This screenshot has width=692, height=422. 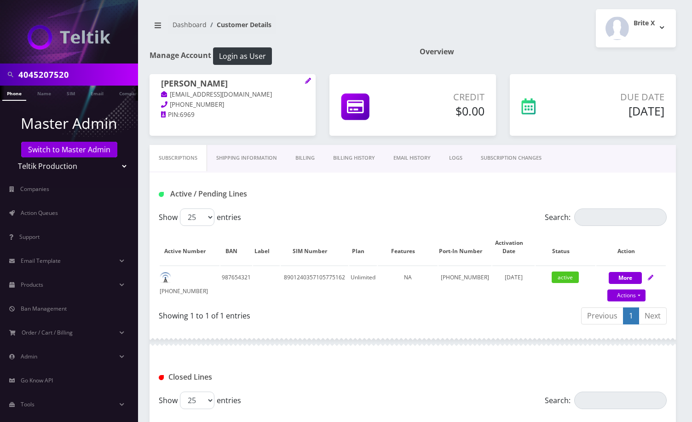 What do you see at coordinates (626, 295) in the screenshot?
I see `a: Actions` at bounding box center [626, 295].